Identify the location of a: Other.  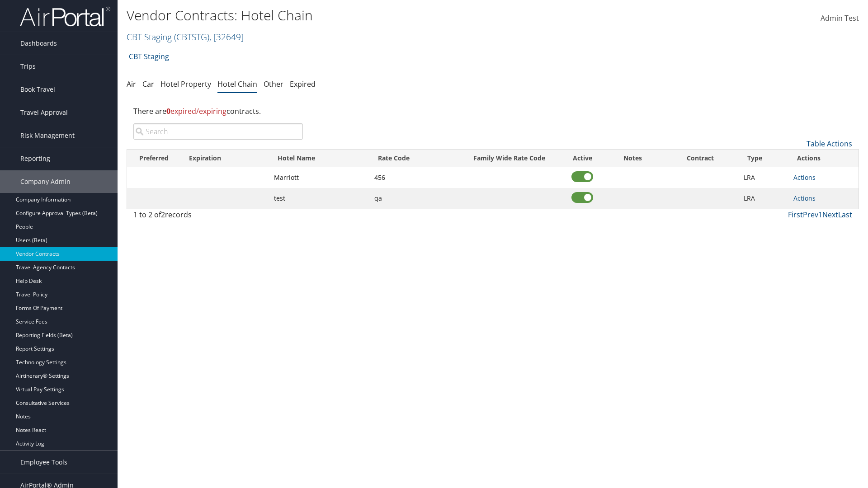
(273, 84).